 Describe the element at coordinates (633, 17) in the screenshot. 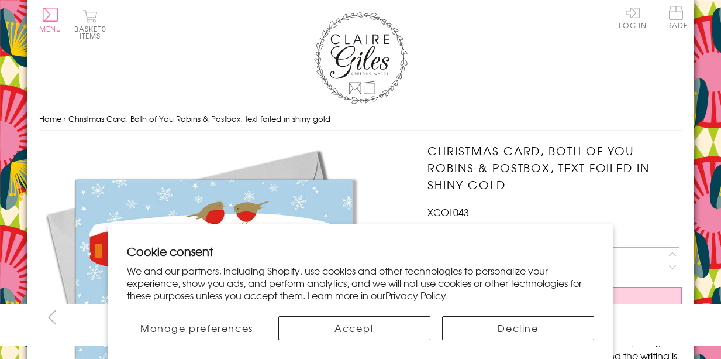

I see `a: Log In` at that location.